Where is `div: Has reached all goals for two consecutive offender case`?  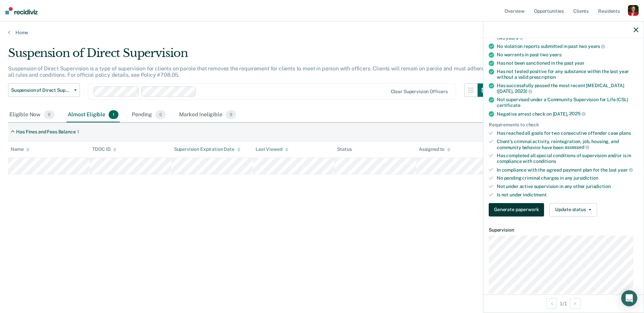
div: Has reached all goals for two consecutive offender case is located at coordinates (567, 133).